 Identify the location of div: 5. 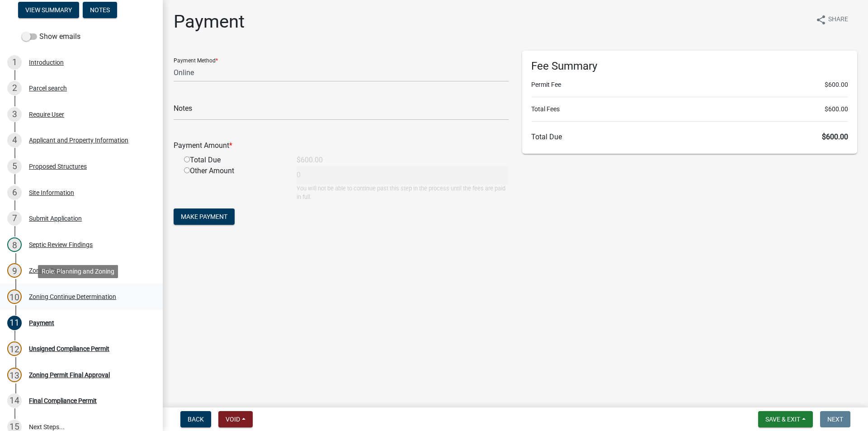
(15, 166).